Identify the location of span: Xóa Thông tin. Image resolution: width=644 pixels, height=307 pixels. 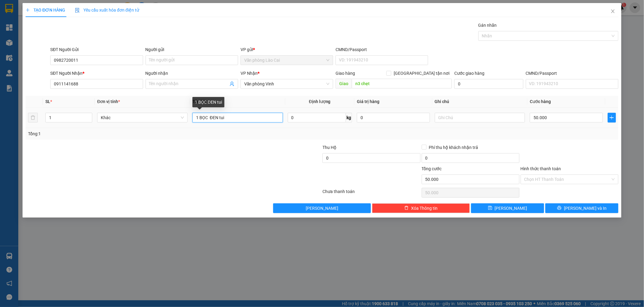
(424, 208).